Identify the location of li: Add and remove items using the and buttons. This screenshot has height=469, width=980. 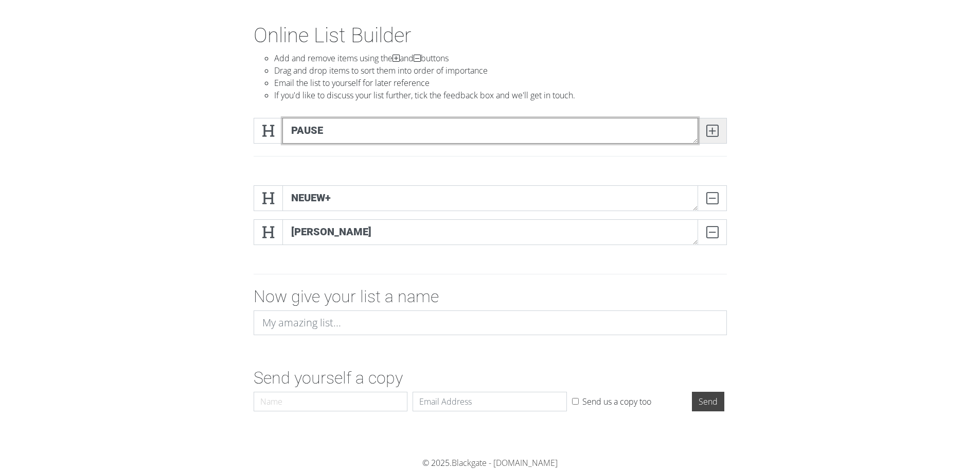
(501, 58).